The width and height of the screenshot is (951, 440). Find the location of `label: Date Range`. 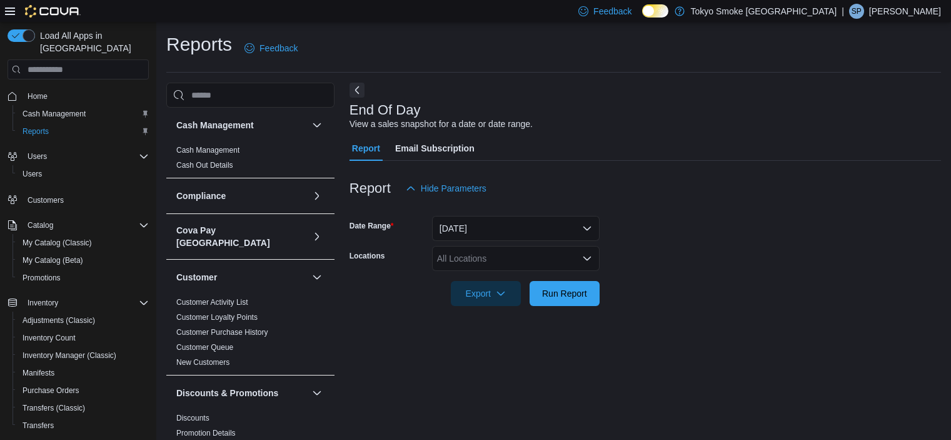

label: Date Range is located at coordinates (371, 226).